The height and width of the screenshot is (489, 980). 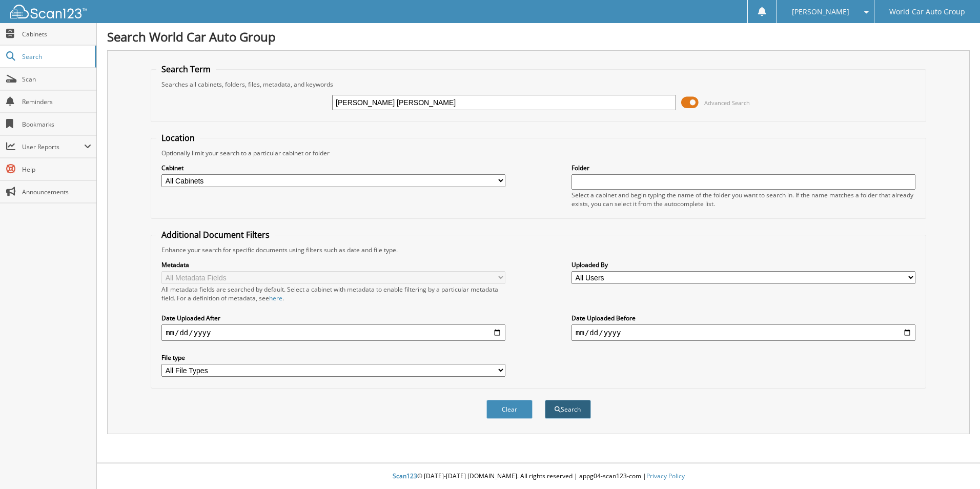 I want to click on label: Date Uploaded After, so click(x=333, y=318).